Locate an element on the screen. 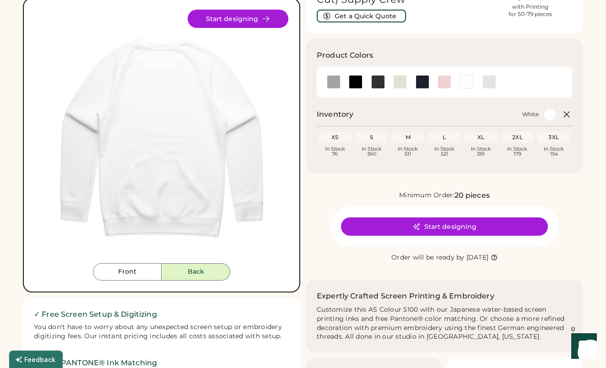 The width and height of the screenshot is (606, 368). div: 20 pieces is located at coordinates (472, 195).